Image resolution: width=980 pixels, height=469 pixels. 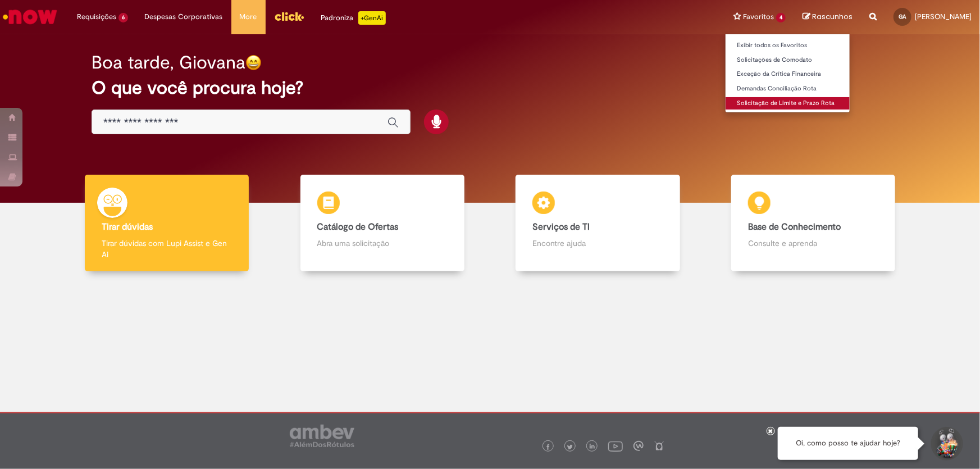 I want to click on span: More, so click(x=248, y=17).